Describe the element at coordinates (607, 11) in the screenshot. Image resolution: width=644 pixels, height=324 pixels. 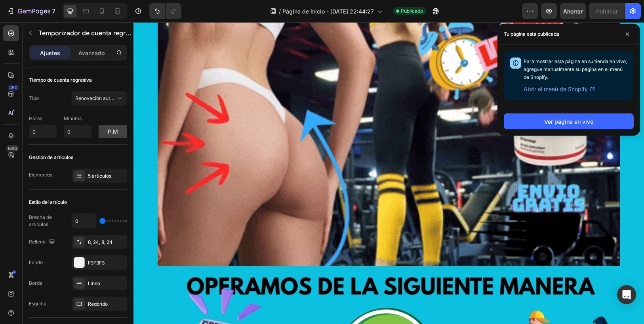
I see `button: Publicar` at that location.